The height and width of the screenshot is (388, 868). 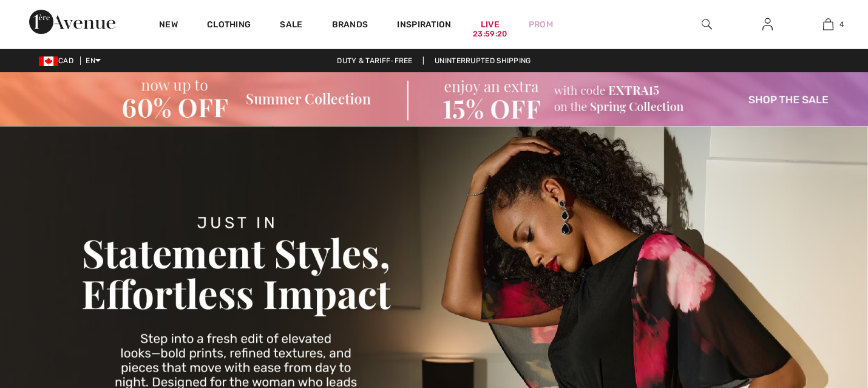 What do you see at coordinates (72, 22) in the screenshot?
I see `img: 1ère Avenue` at bounding box center [72, 22].